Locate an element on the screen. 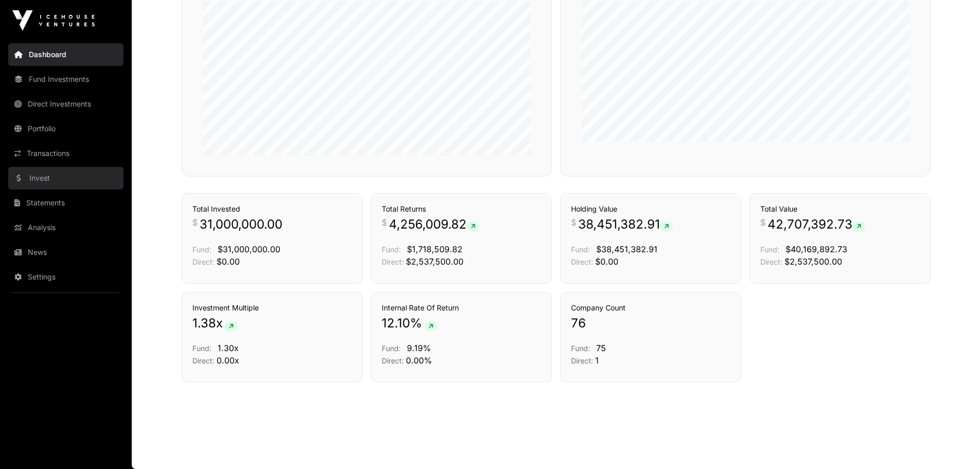 The image size is (980, 469). span: 0.00% is located at coordinates (418, 360).